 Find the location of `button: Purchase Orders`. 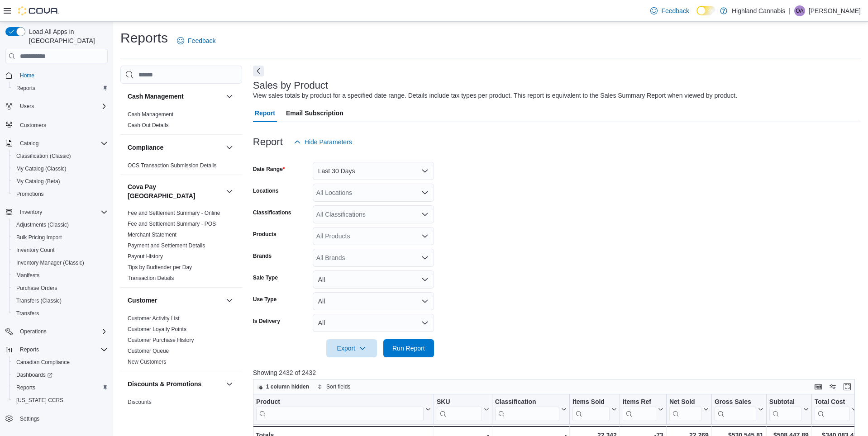

button: Purchase Orders is located at coordinates (60, 288).